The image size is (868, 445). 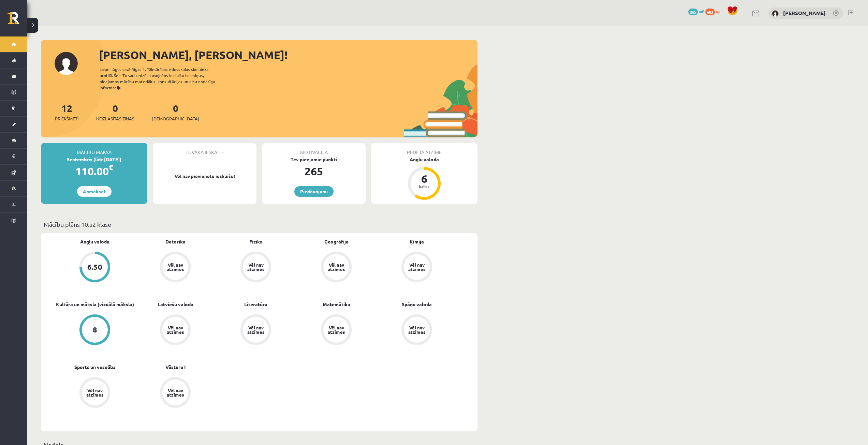 I want to click on span: xp, so click(x=719, y=12).